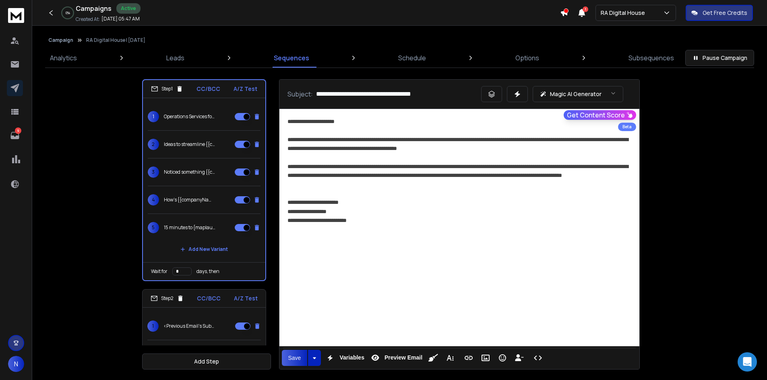 This screenshot has height=380, width=767. I want to click on div: Beta, so click(627, 127).